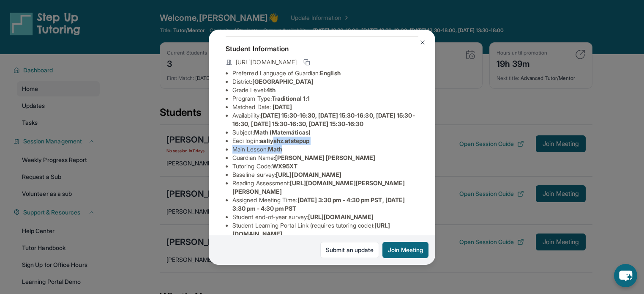  What do you see at coordinates (325, 133) in the screenshot?
I see `li: Subject :` at bounding box center [325, 133].